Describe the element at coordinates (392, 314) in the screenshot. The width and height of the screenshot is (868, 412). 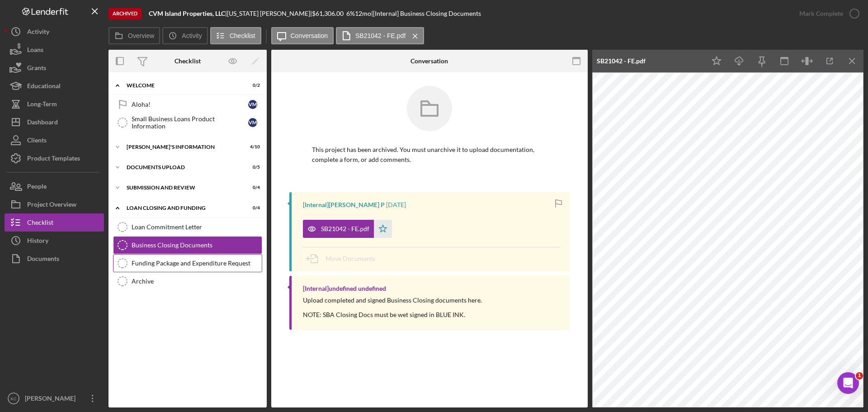
I see `div: NOTE: SBA Closing Docs must be wet signed in BLUE INK.` at that location.